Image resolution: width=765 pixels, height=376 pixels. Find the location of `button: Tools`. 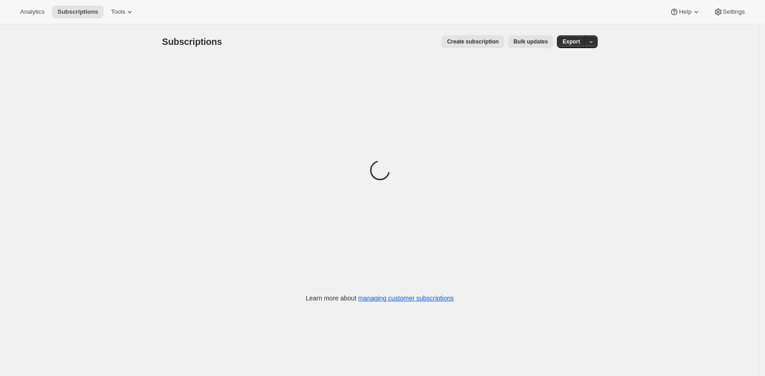

button: Tools is located at coordinates (122, 12).